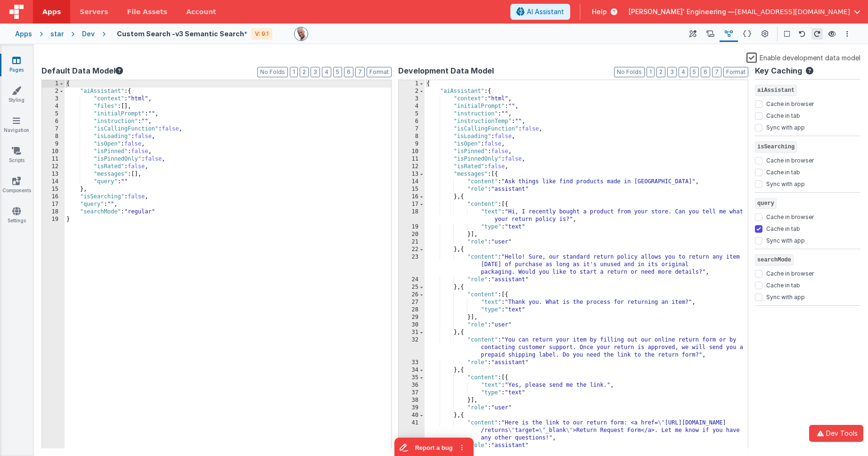  Describe the element at coordinates (412, 182) in the screenshot. I see `div: 14` at that location.